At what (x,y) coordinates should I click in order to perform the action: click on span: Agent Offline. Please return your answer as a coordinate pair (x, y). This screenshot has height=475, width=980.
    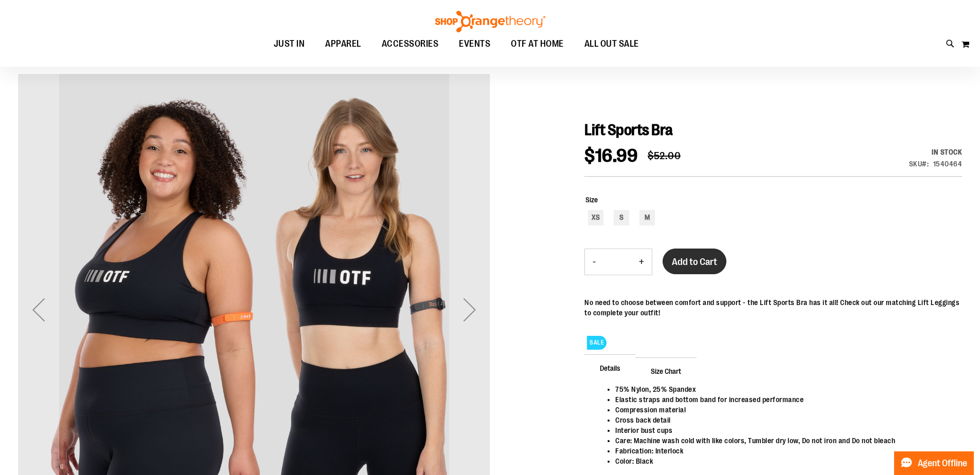
    Looking at the image, I should click on (942, 464).